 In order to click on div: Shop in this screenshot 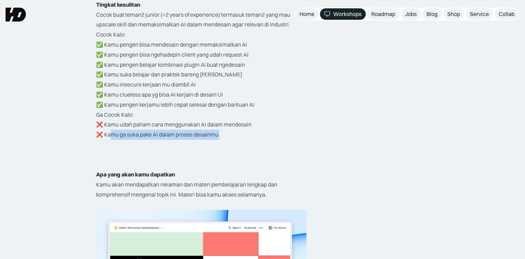, I will do `click(454, 14)`.